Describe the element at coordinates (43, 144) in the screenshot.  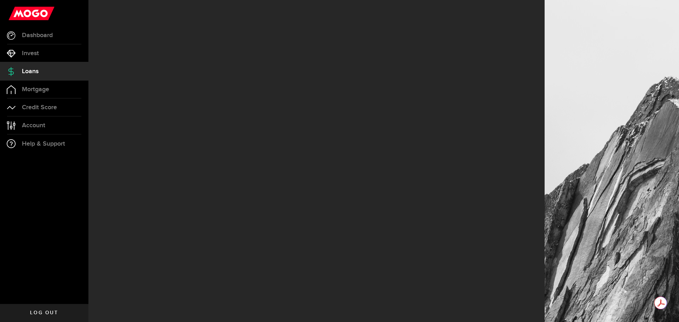
I see `span: Help & Support` at that location.